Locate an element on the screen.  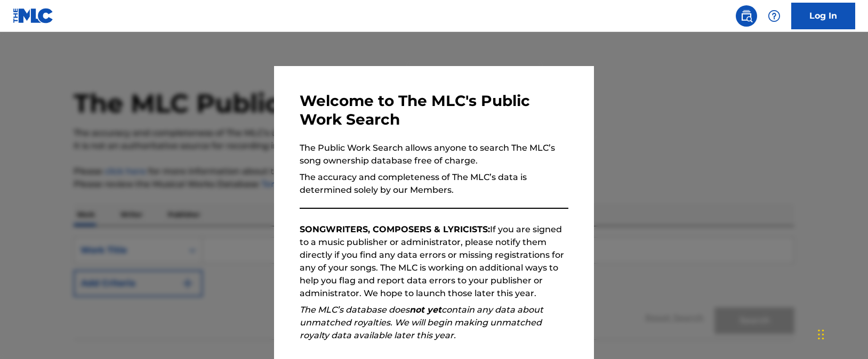
h3: Welcome to The MLC's Public Work Search is located at coordinates (434, 110).